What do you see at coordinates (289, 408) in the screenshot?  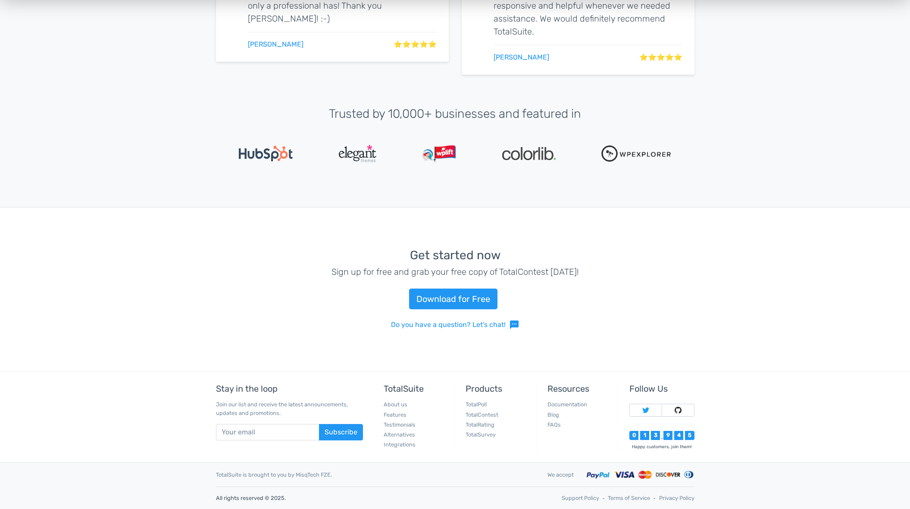 I see `p: Join our list and receive the latest announcements, updates and promotions.` at bounding box center [289, 408].